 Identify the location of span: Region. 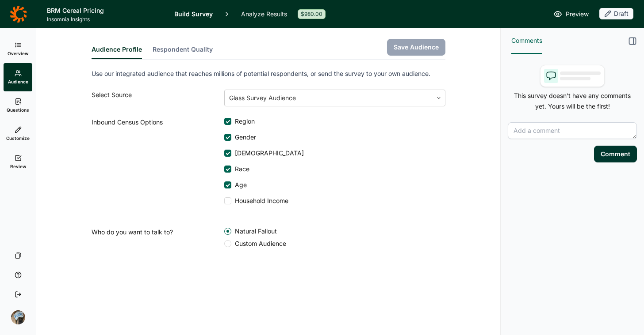
(243, 121).